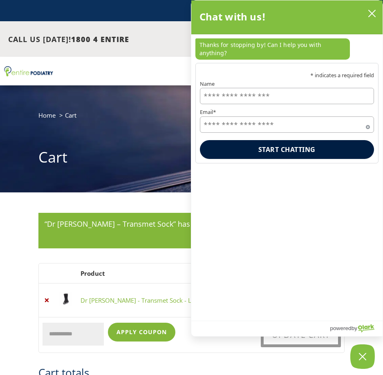 The width and height of the screenshot is (383, 375). I want to click on span: Cart, so click(71, 115).